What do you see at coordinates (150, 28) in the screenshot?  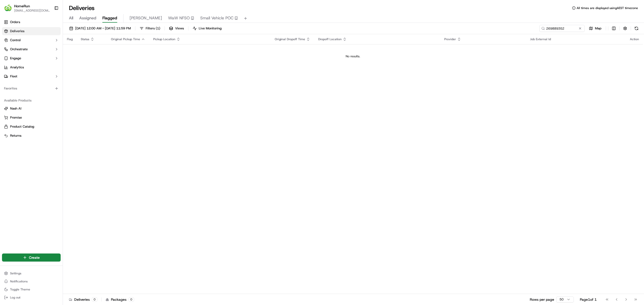 I see `button: Filters(1)` at bounding box center [150, 28].